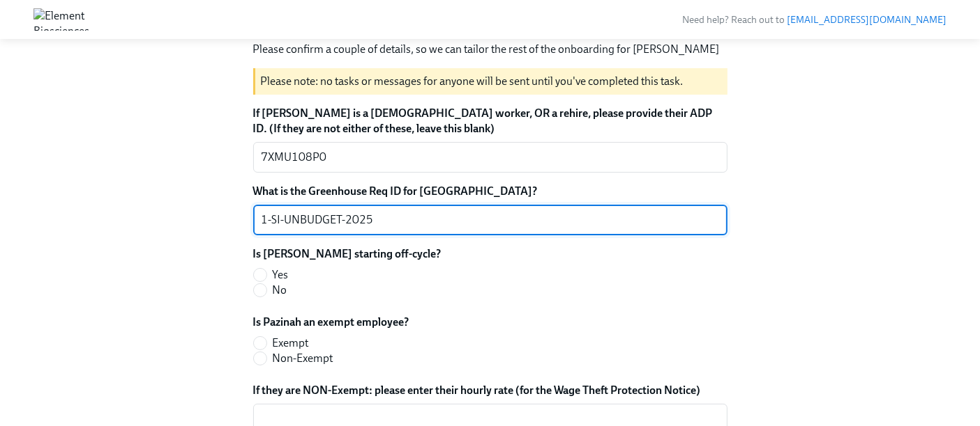 The height and width of the screenshot is (426, 980). Describe the element at coordinates (280, 290) in the screenshot. I see `span: No` at that location.